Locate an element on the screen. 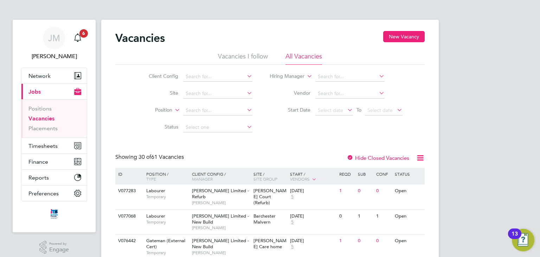  div: 13 is located at coordinates (515, 238).